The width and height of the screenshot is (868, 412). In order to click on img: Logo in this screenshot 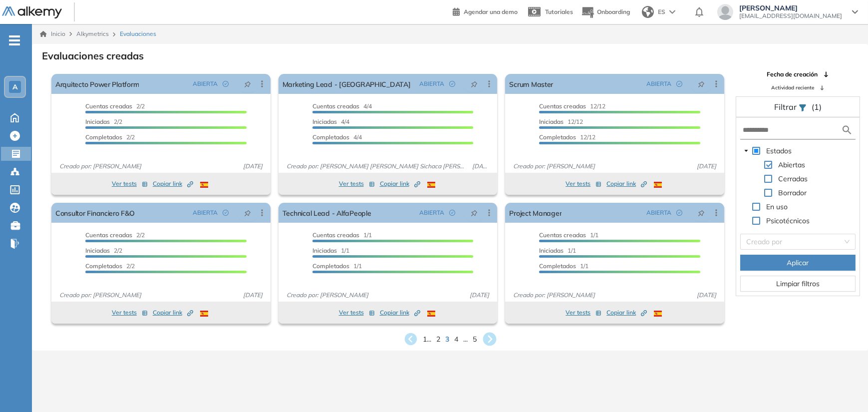, I will do `click(32, 13)`.